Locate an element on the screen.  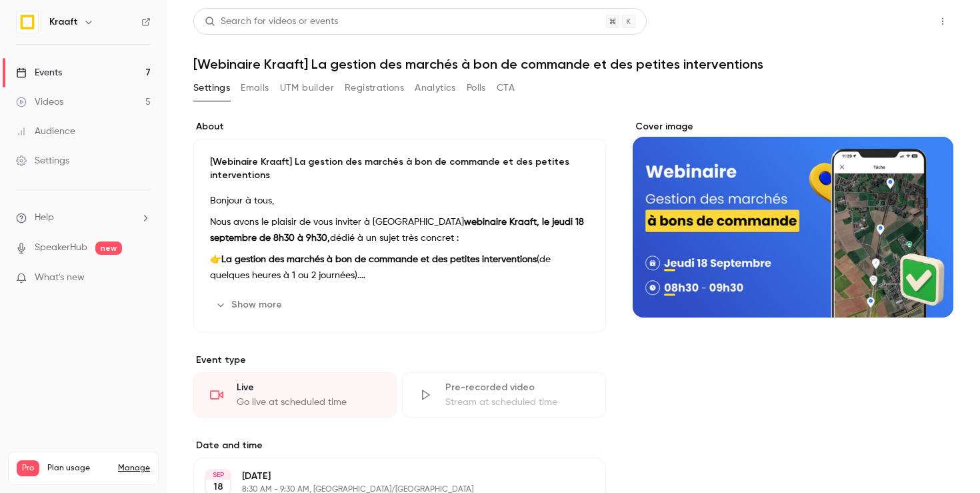
div: LiveGo live at scheduled time is located at coordinates (294, 395).